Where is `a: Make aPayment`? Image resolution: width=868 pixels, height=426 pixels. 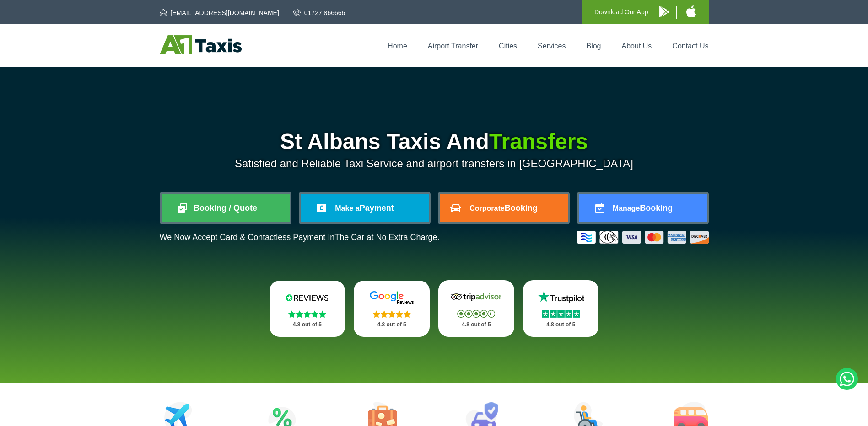 a: Make aPayment is located at coordinates (365, 208).